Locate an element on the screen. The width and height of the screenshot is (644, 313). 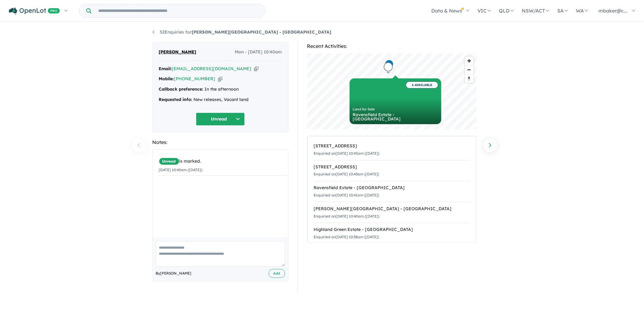
button: Zoom out is located at coordinates (469, 70).